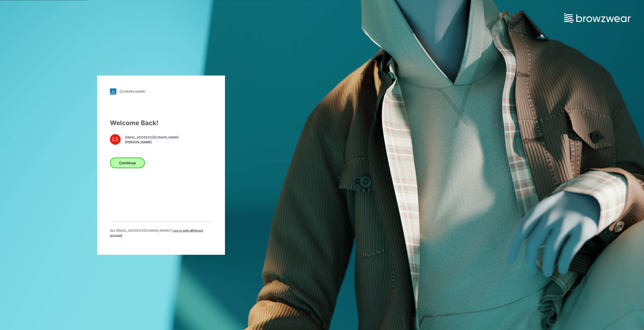 This screenshot has height=330, width=644. I want to click on div: Welcome Back!, so click(161, 123).